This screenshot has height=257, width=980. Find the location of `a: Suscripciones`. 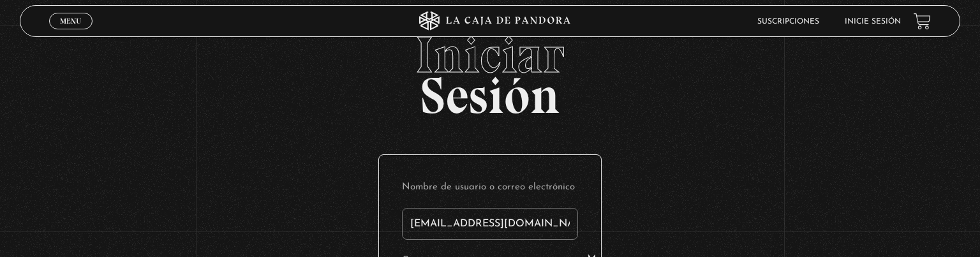

a: Suscripciones is located at coordinates (788, 22).